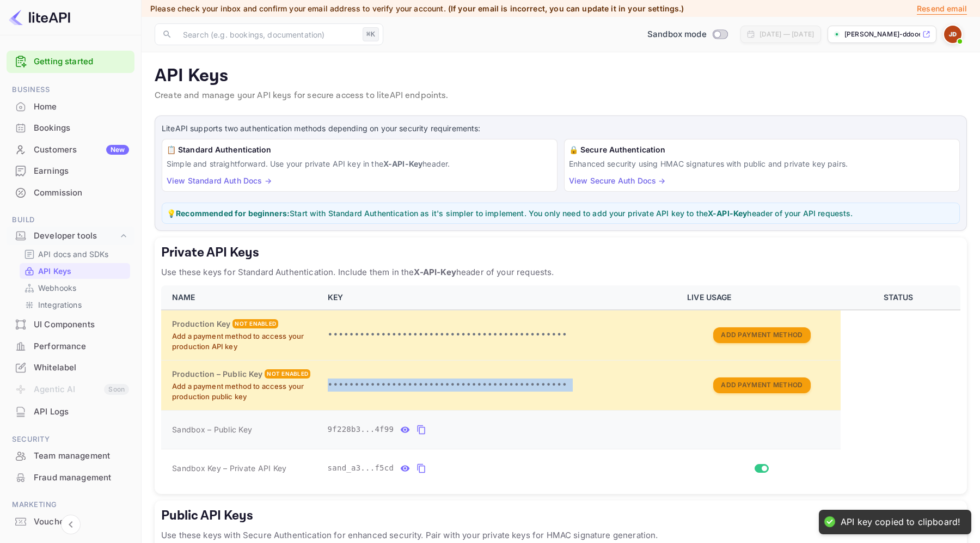 The height and width of the screenshot is (543, 980). Describe the element at coordinates (117, 150) in the screenshot. I see `div: New` at that location.